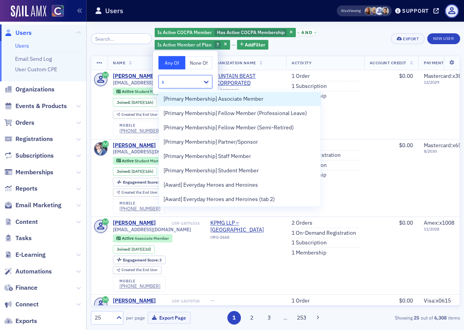  I want to click on a: View Homepage, so click(55, 12).